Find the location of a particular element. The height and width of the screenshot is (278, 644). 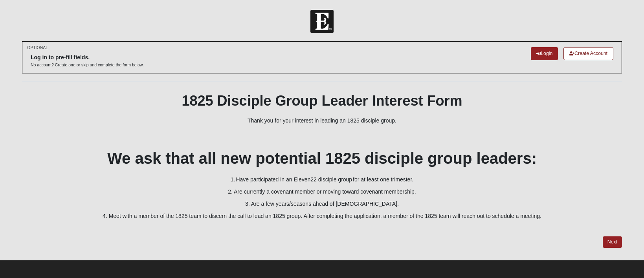

p: 4. Meet with a member of the 1825 team to discern the call to lead an 1825 group. After completin... is located at coordinates (322, 216).